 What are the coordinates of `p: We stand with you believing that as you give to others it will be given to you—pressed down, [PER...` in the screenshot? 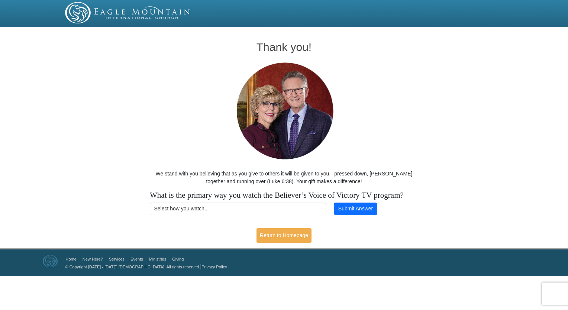 It's located at (284, 178).